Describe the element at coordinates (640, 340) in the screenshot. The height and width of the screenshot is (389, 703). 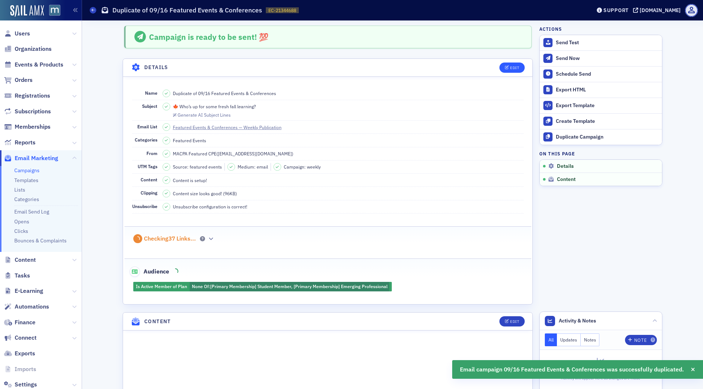
I see `div: Note` at that location.